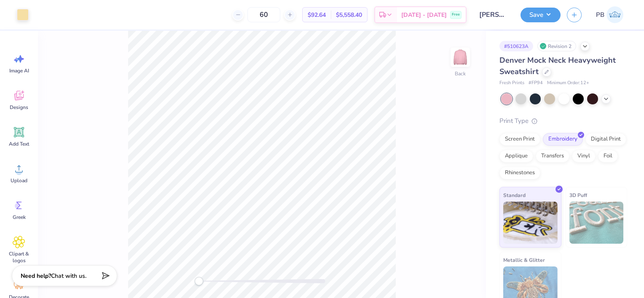 The image size is (644, 298). I want to click on span: 3D Puff, so click(578, 195).